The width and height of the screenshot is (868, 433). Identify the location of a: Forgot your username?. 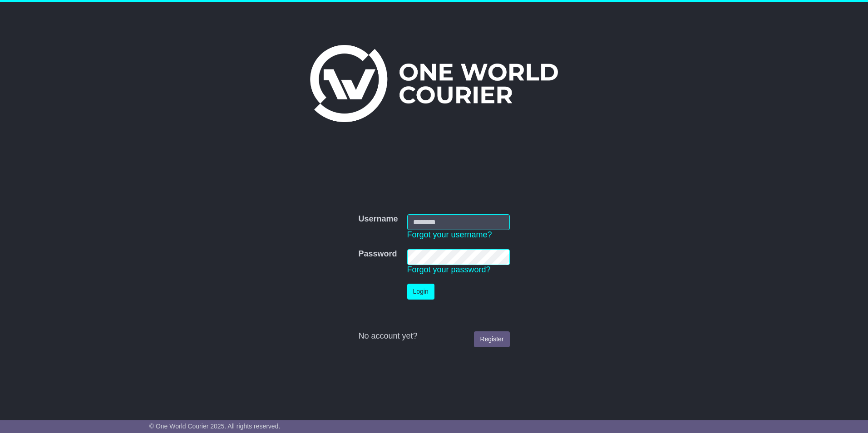
(449, 235).